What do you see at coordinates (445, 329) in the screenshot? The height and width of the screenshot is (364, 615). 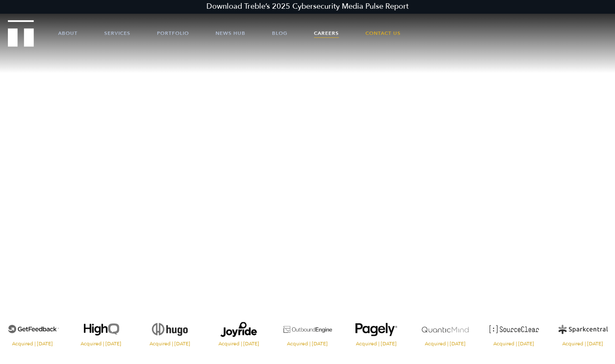 I see `img: Quantic Mind logo` at bounding box center [445, 329].